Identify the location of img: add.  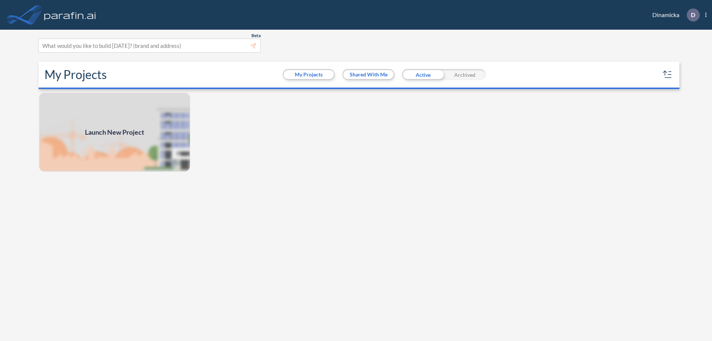
(115, 132).